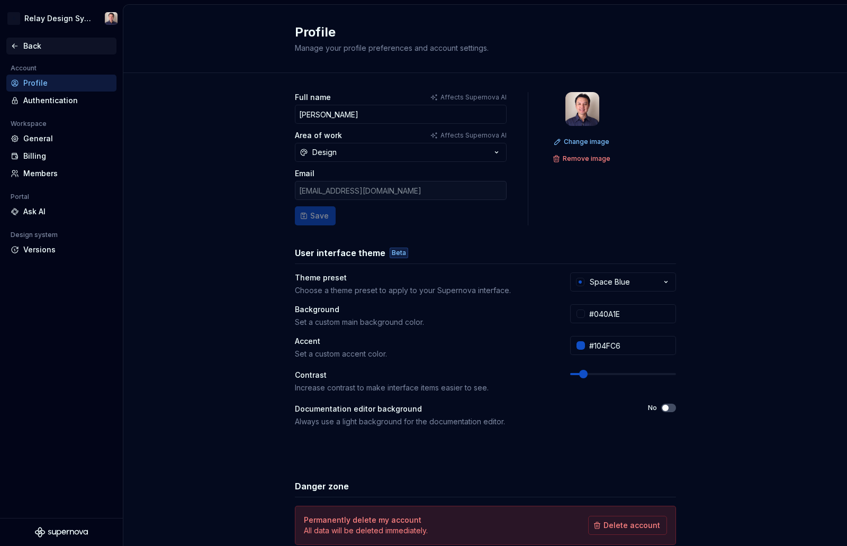  What do you see at coordinates (582, 159) in the screenshot?
I see `button: Remove image` at bounding box center [582, 159].